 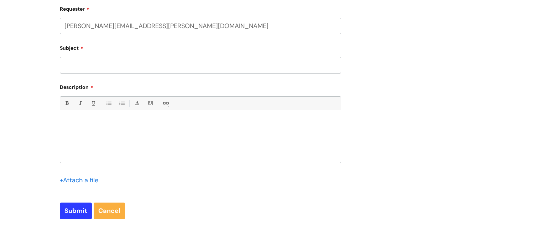 I want to click on label: Requester, so click(x=200, y=8).